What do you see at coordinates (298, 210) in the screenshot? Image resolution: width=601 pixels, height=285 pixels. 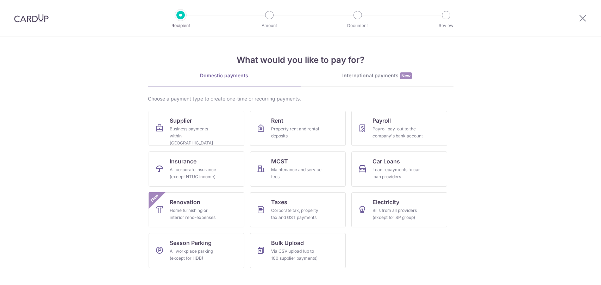 I see `a: TaxesCorporate tax, property tax and GST payments` at bounding box center [298, 210].